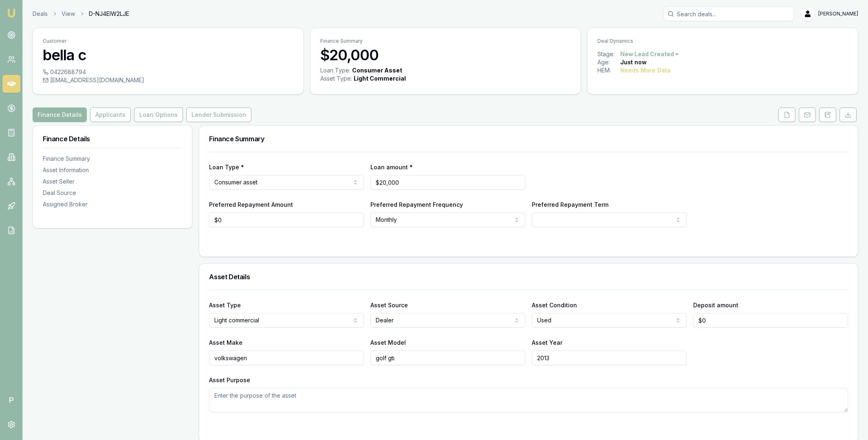  I want to click on h3: Finance Details, so click(112, 139).